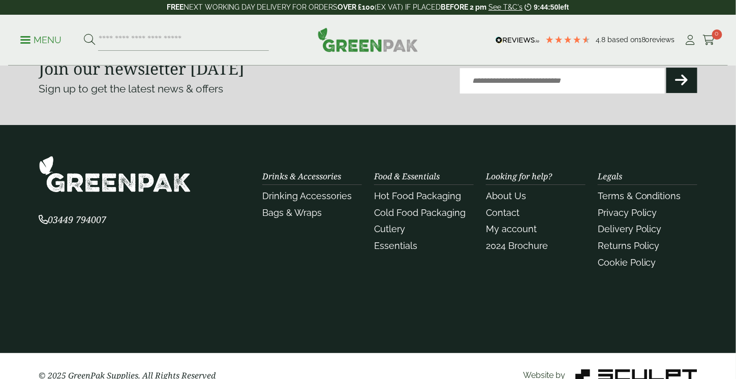 The height and width of the screenshot is (379, 736). What do you see at coordinates (546, 7) in the screenshot?
I see `span: 9:44:50` at bounding box center [546, 7].